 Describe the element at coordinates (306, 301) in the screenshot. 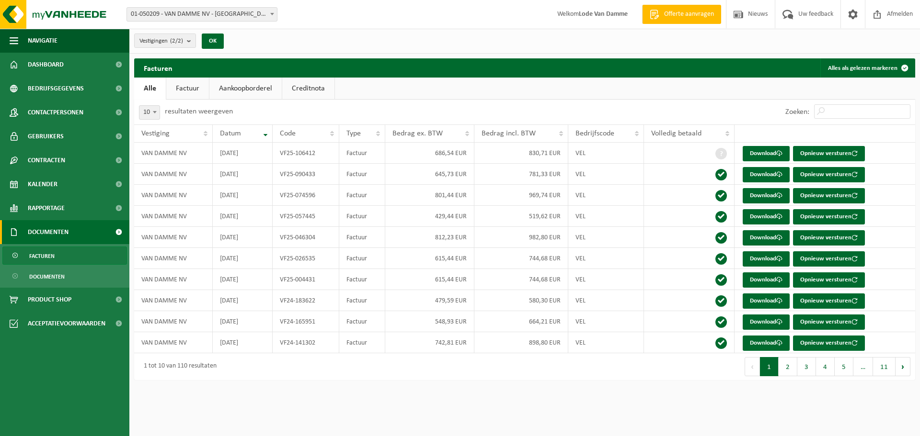

I see `td: VF24-183622` at that location.